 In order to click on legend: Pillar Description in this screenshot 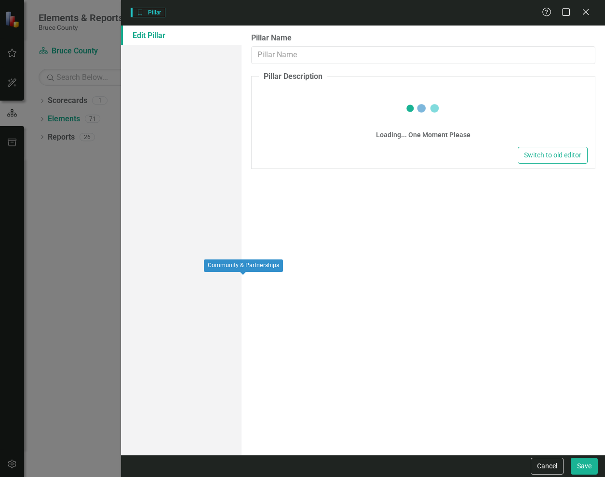, I will do `click(293, 77)`.